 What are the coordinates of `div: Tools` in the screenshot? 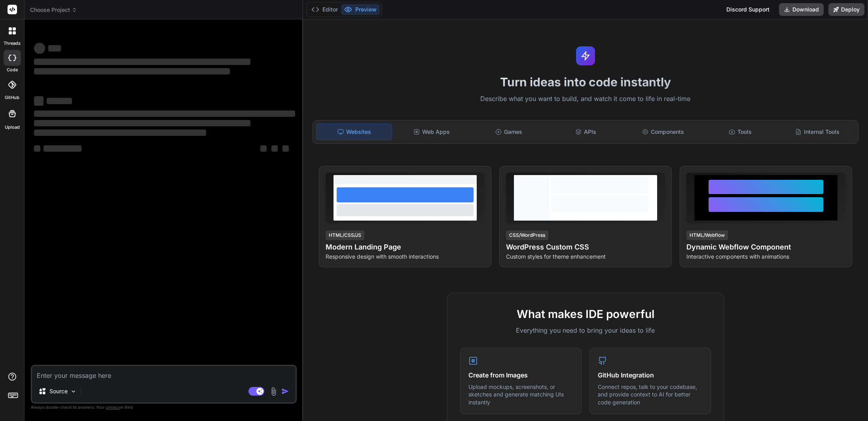 It's located at (740, 132).